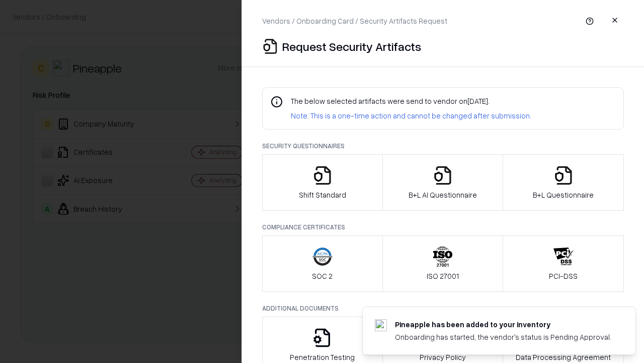  Describe the element at coordinates (355, 21) in the screenshot. I see `p: Vendors / Onboarding Card / Security Artifacts Request` at that location.